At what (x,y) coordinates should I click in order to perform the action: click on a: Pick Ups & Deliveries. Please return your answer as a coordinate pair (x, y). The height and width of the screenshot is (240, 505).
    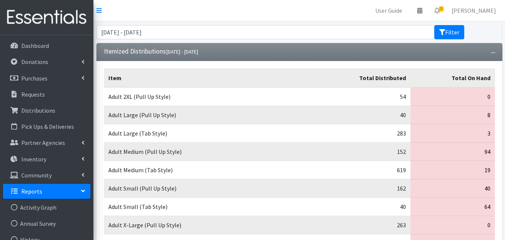
    Looking at the image, I should click on (47, 126).